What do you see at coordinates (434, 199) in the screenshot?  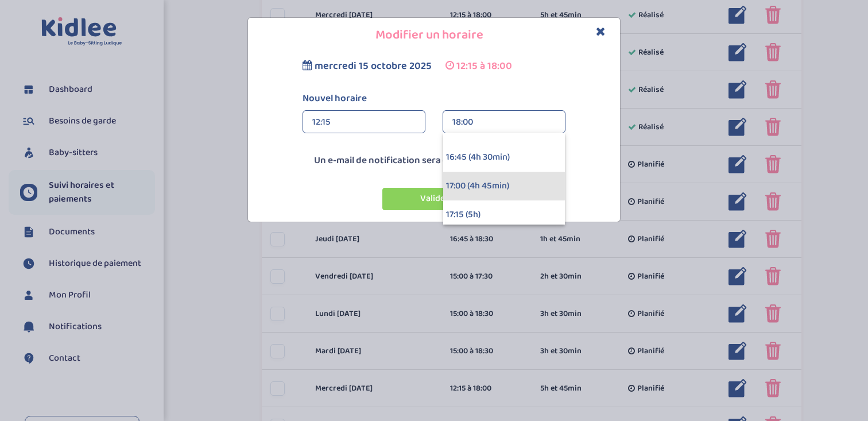 I see `button: Valider` at bounding box center [434, 199].